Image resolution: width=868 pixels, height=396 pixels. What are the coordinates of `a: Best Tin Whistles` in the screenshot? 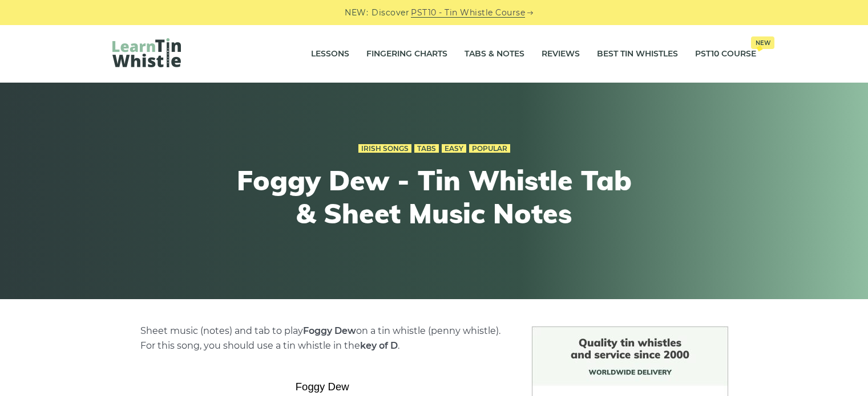 It's located at (637, 54).